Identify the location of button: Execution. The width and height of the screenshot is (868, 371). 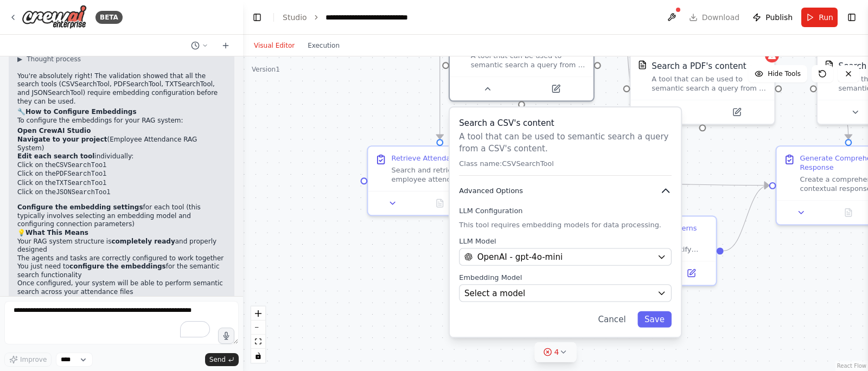
(324, 45).